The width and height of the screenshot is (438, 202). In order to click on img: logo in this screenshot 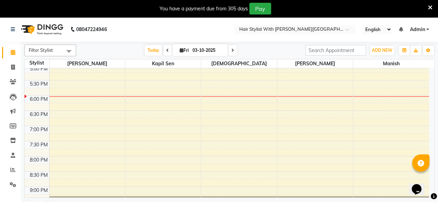, I will do `click(41, 29)`.